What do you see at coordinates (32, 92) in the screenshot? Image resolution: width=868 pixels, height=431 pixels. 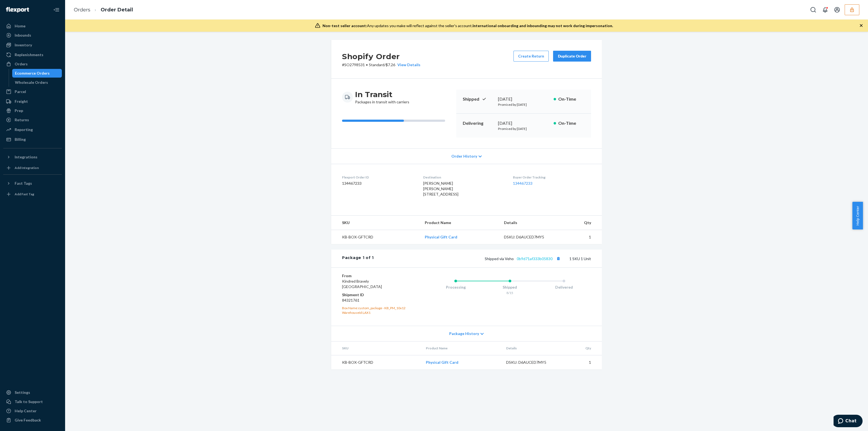 I see `a: Parcel` at bounding box center [32, 92].